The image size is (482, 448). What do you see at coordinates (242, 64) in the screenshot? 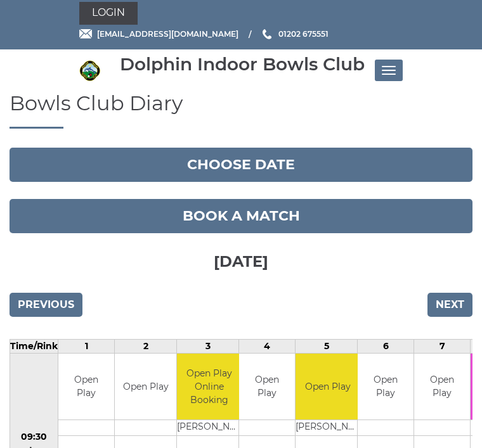
I see `div: Dolphin Indoor Bowls Club` at bounding box center [242, 64].